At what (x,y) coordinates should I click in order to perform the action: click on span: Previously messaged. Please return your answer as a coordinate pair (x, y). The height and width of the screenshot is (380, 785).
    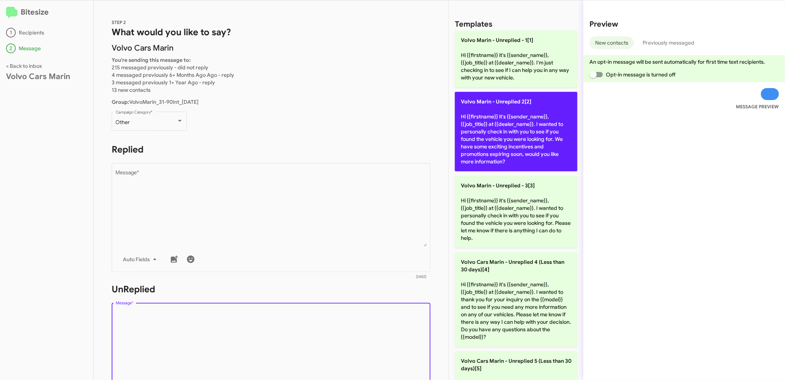
    Looking at the image, I should click on (669, 43).